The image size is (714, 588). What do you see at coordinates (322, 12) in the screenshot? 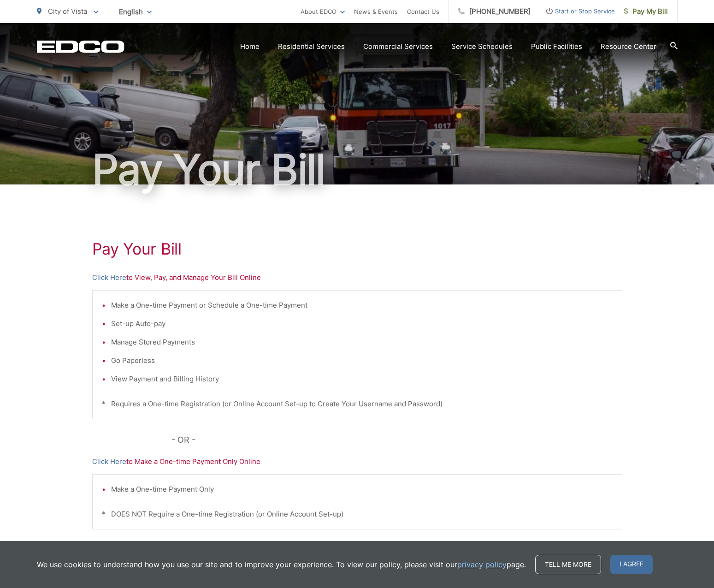
I see `a: About EDCO` at bounding box center [322, 12].